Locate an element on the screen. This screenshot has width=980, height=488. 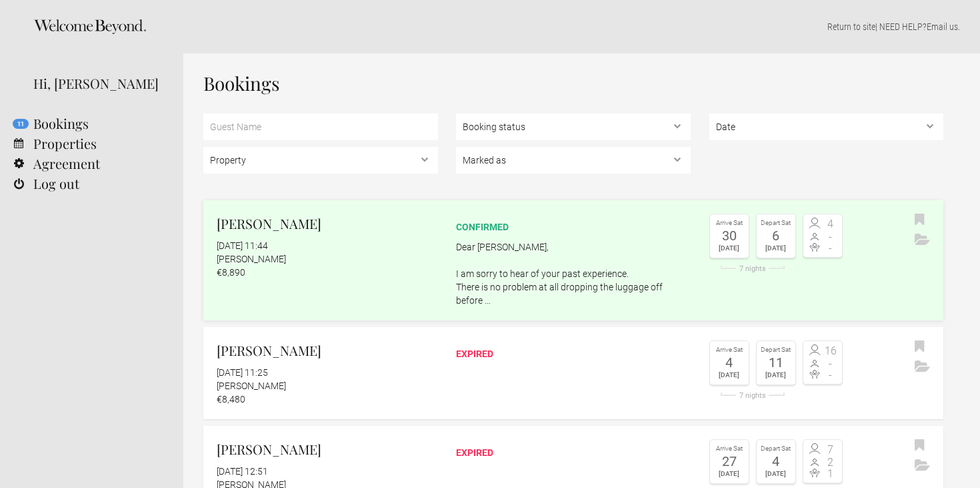
div: 30 is located at coordinates (729, 236).